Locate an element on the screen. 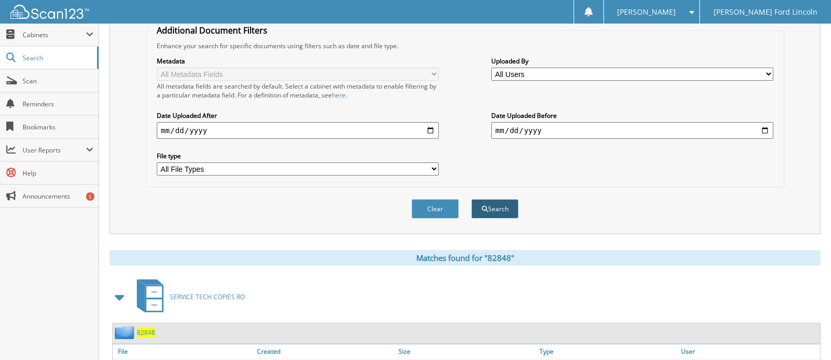 This screenshot has width=831, height=360. span: Scan is located at coordinates (58, 81).